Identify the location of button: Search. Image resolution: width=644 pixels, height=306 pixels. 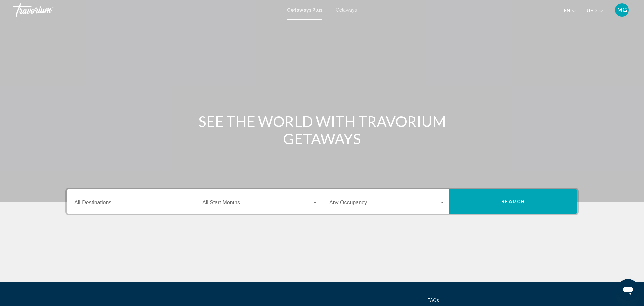
(513, 201).